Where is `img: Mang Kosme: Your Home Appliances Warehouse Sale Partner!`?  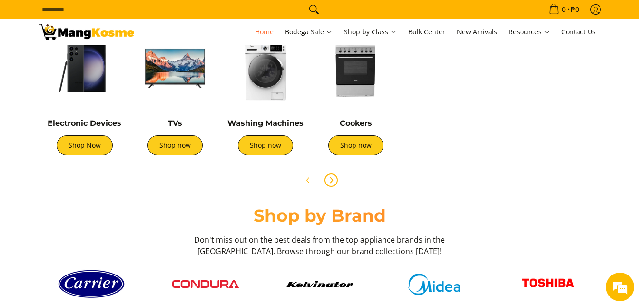 img: Mang Kosme: Your Home Appliances Warehouse Sale Partner! is located at coordinates (87, 32).